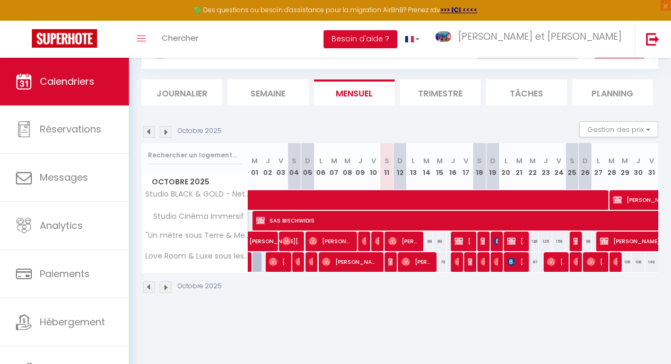 This screenshot has height=364, width=671. What do you see at coordinates (458, 10) in the screenshot?
I see `strong: >>> ICI <<<<` at bounding box center [458, 10].